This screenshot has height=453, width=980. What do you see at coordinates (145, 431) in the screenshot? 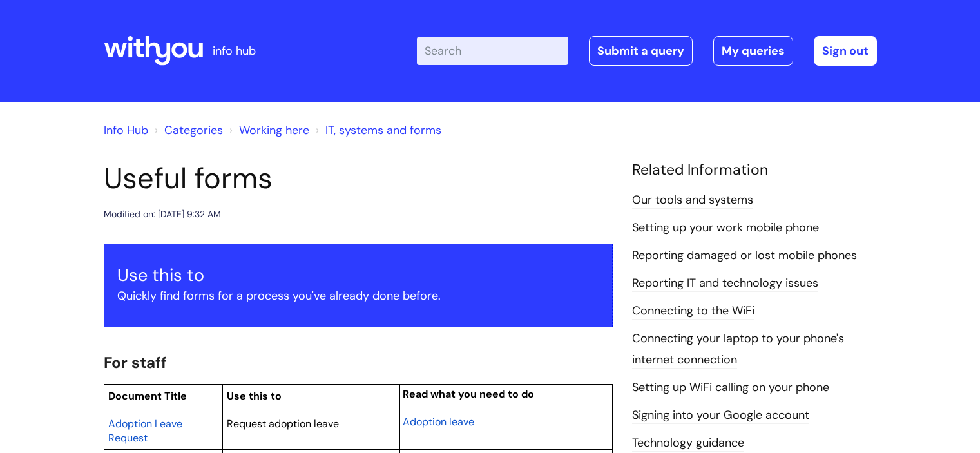
I see `span: Adoption Leave Request` at bounding box center [145, 431].